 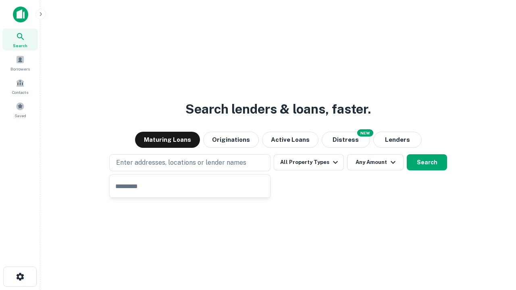 I want to click on button: Enter addresses, locations or lender names, so click(x=190, y=163).